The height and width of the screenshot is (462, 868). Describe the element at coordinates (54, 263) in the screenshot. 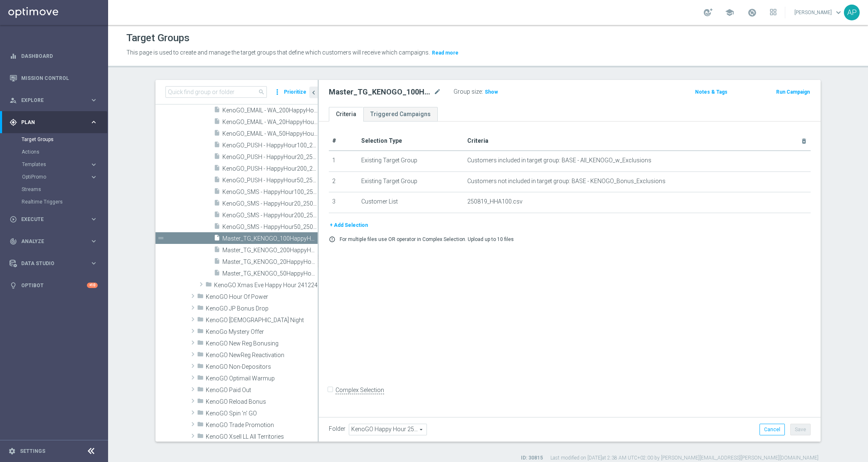

I see `div: Data Studio keyboard_arrow_right` at that location.